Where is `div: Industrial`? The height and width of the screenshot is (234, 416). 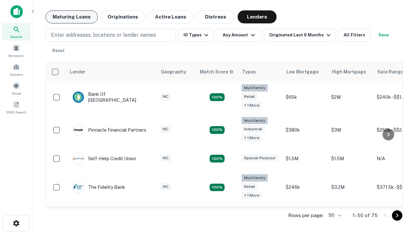 div: Industrial is located at coordinates (253, 129).